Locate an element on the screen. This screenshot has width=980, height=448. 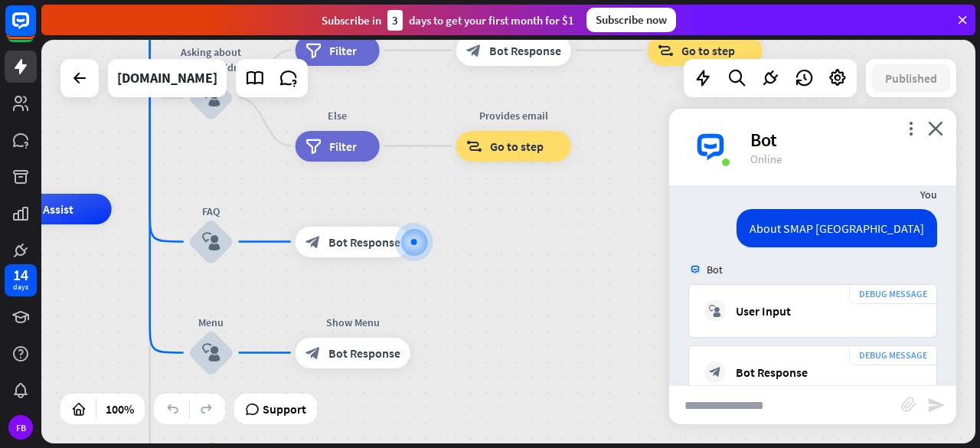
a: 14 days is located at coordinates (21, 281).